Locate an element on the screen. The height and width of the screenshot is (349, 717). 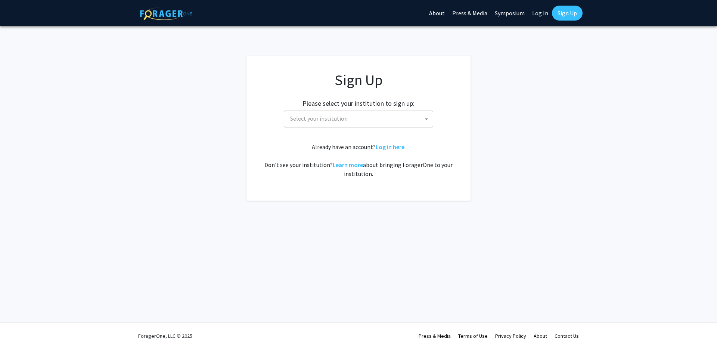
a: Contact Us is located at coordinates (567, 336).